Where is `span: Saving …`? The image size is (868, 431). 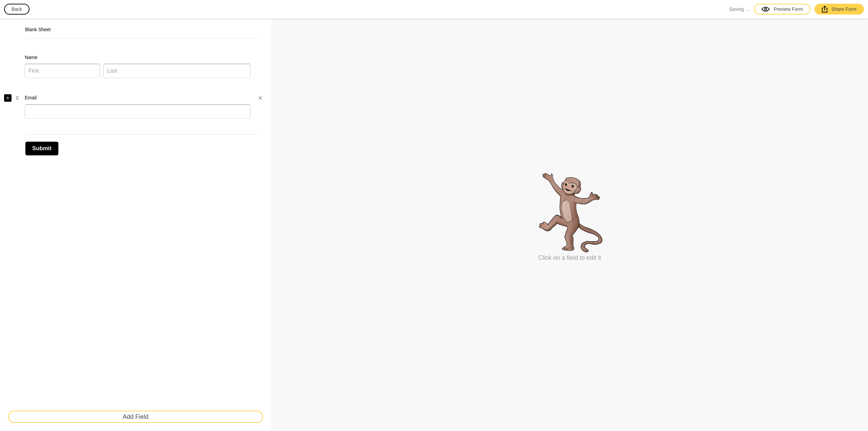 span: Saving … is located at coordinates (740, 9).